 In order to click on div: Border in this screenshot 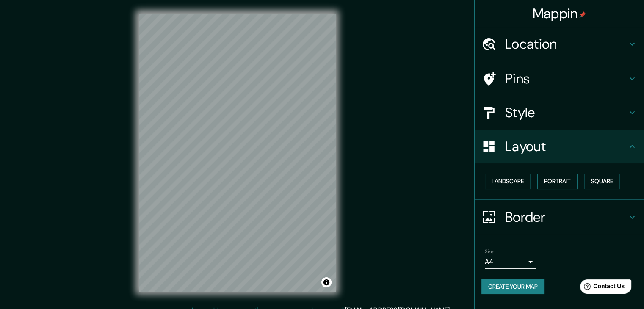, I will do `click(559, 217)`.